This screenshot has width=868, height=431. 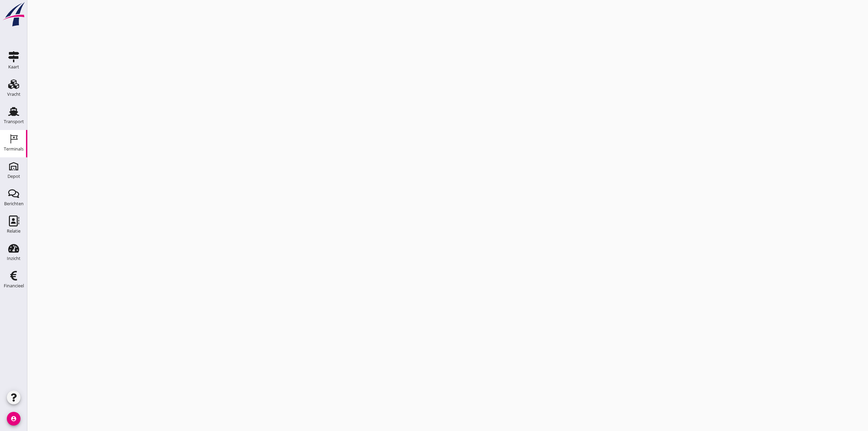 I want to click on div: Kaart, so click(x=13, y=67).